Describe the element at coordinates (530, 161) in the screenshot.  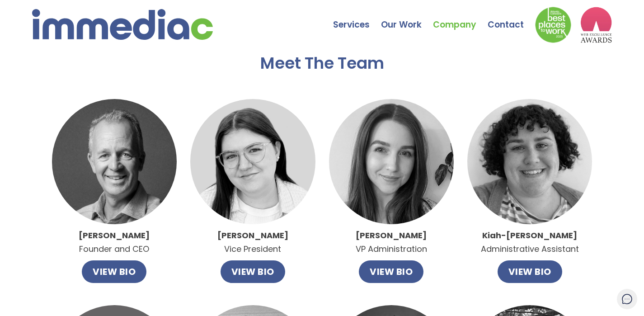
I see `img: imageedit_1_9466638877.jpg` at that location.